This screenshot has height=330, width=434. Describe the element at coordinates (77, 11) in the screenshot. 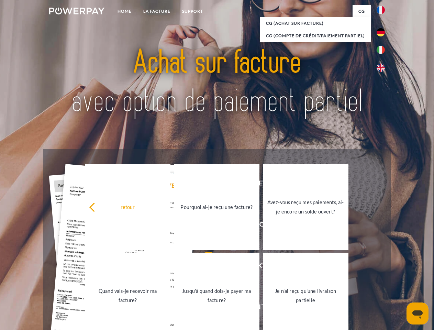

I see `img: logo-powerpay-white.svg` at that location.